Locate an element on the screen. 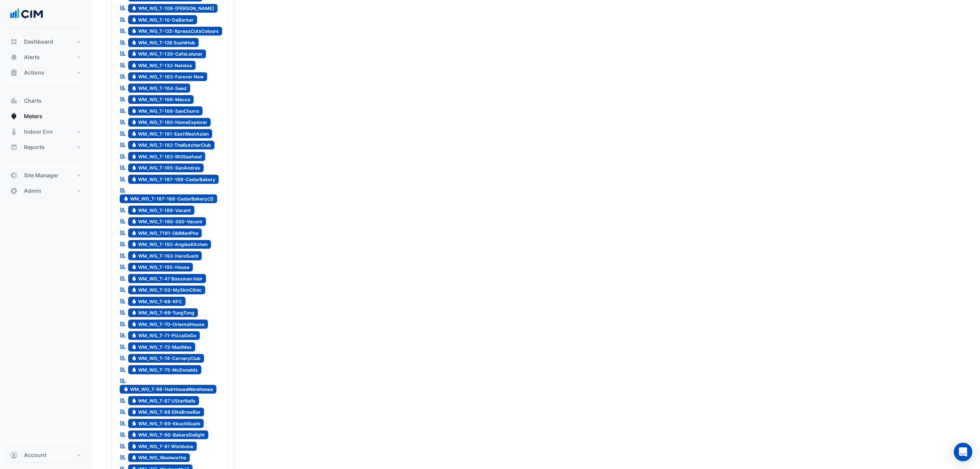 Image resolution: width=980 pixels, height=469 pixels. span: WM_WG_T-168-SanChurro is located at coordinates (166, 111).